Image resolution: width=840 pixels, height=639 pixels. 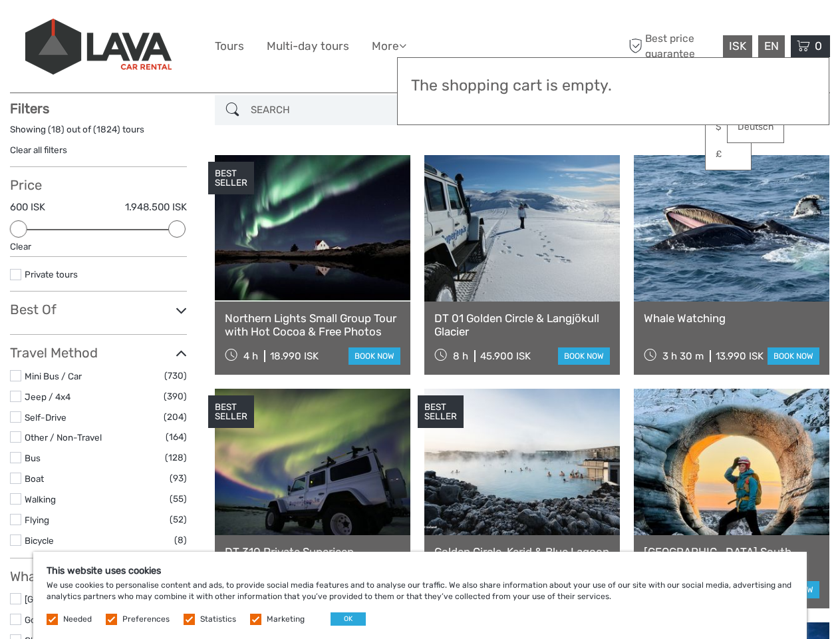 I want to click on label: 600 ISK, so click(x=27, y=207).